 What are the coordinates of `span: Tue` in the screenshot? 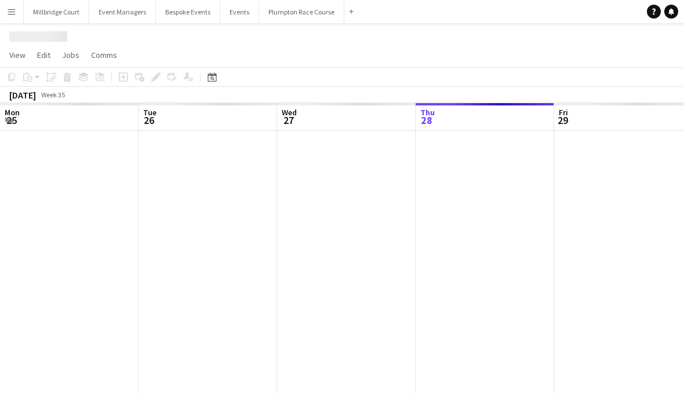 It's located at (150, 112).